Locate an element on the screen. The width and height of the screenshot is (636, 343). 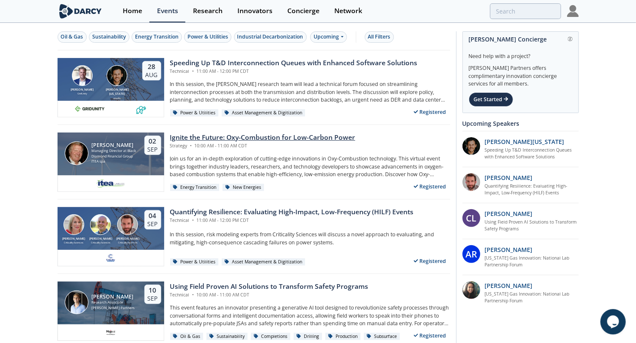
button: Oil & Gas is located at coordinates (72, 37).